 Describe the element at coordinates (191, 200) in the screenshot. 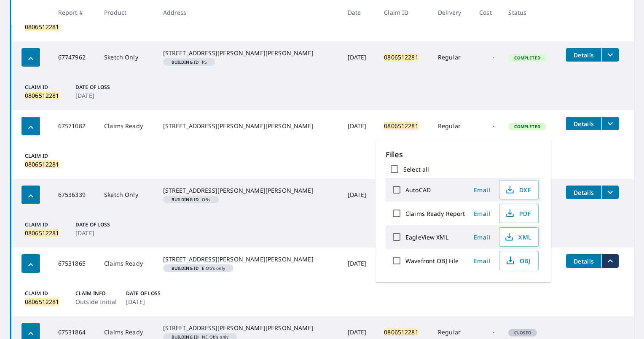

I see `span: OBs` at that location.